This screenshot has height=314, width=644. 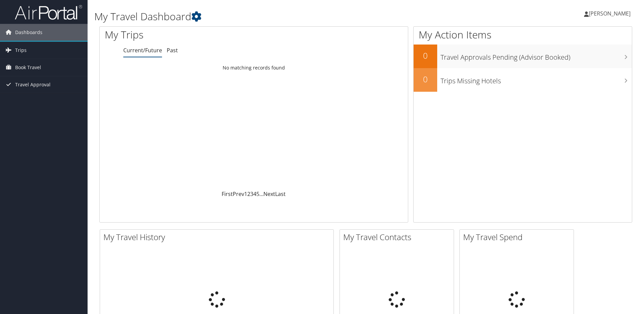 What do you see at coordinates (252, 194) in the screenshot?
I see `a: 3` at bounding box center [252, 194].